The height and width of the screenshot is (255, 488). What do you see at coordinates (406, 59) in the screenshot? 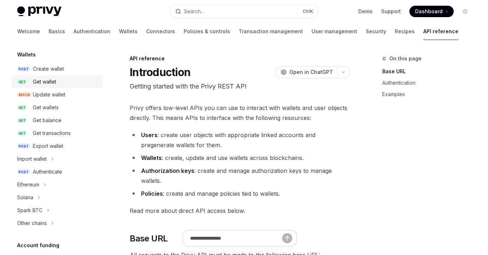
I see `span: On this page` at bounding box center [406, 59].